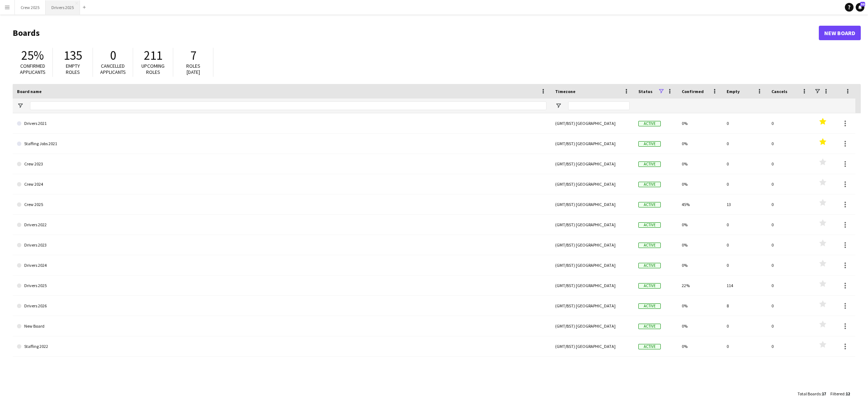  What do you see at coordinates (282, 225) in the screenshot?
I see `a: Drivers 2022` at bounding box center [282, 225].